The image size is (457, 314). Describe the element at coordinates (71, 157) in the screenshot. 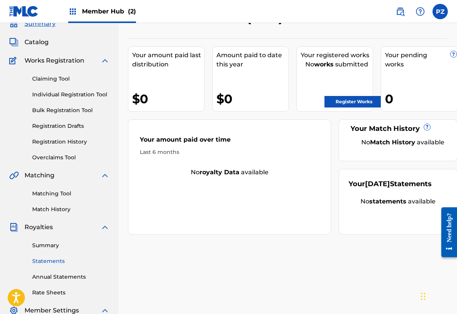

I see `a: Overclaims Tool` at that location.